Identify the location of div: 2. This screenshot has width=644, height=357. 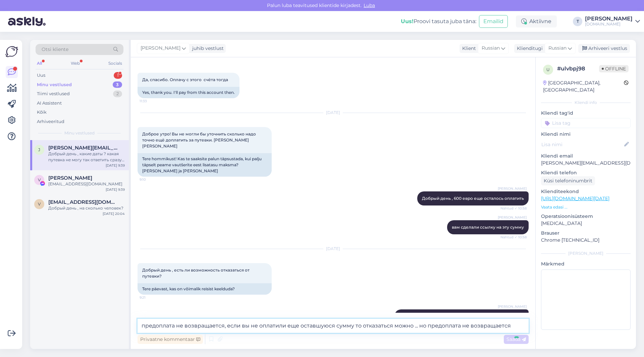
(118, 94).